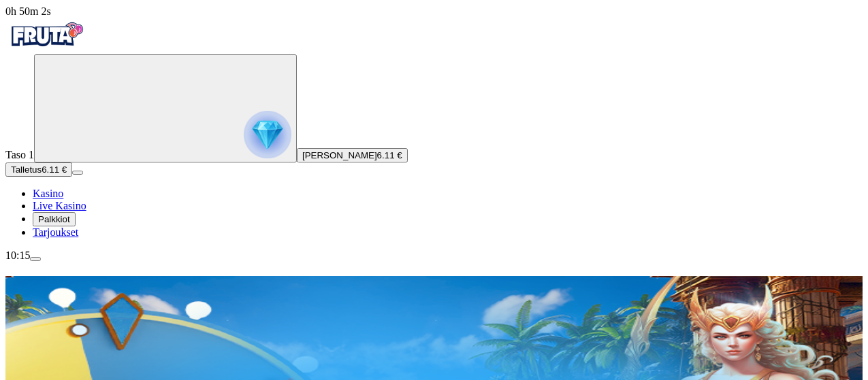 This screenshot has width=868, height=380. Describe the element at coordinates (47, 193) in the screenshot. I see `a: diamond iconKasino` at that location.